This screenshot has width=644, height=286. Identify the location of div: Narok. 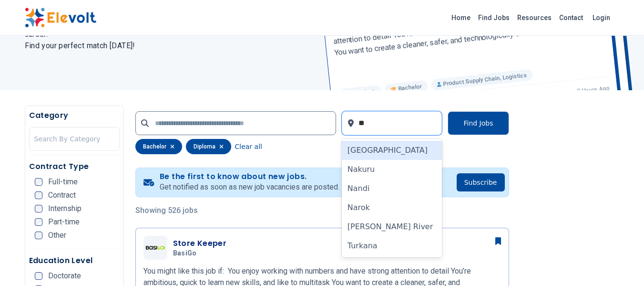
(392, 208).